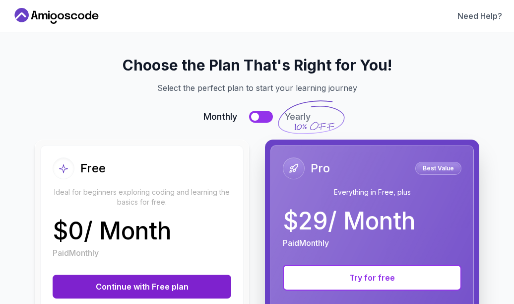  I want to click on p: Select the perfect plan to start your learning journey, so click(257, 88).